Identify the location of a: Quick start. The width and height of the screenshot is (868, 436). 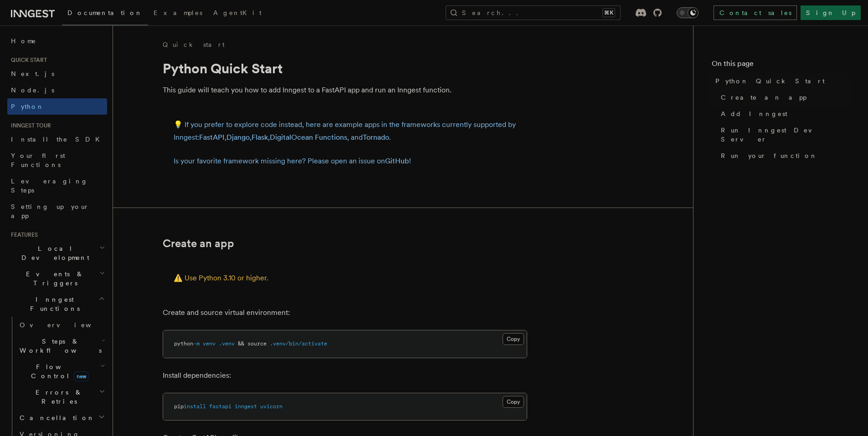
(194, 44).